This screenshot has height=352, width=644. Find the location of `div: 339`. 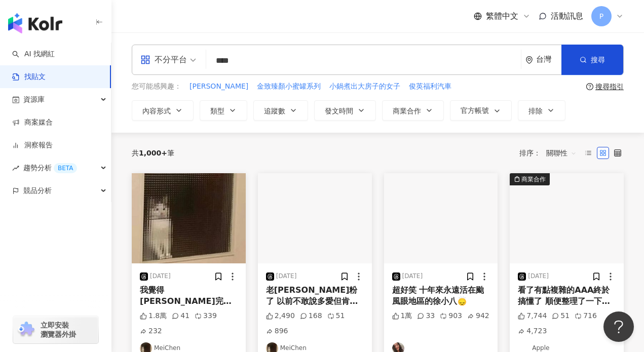

div: 339 is located at coordinates (206, 316).